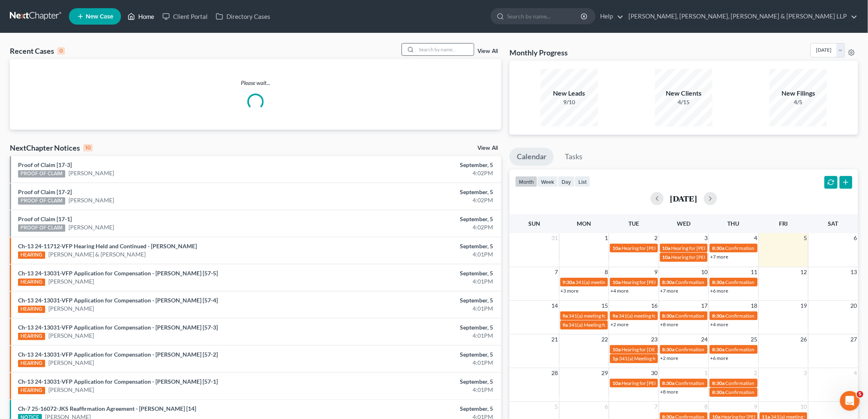 This screenshot has height=419, width=868. I want to click on a: Client Portal, so click(185, 17).